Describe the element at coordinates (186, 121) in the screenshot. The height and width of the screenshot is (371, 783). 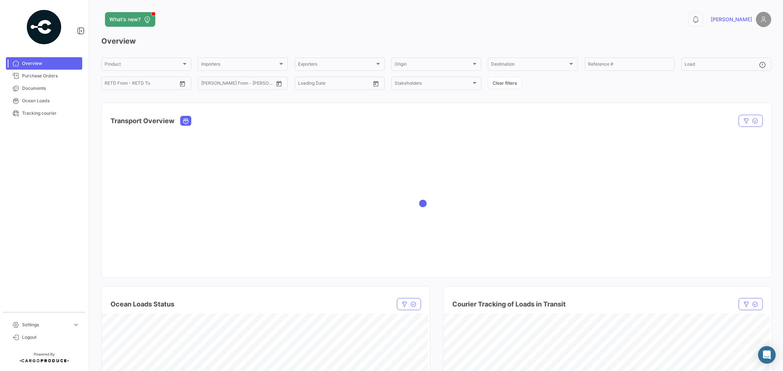
I see `button: Ocean` at that location.